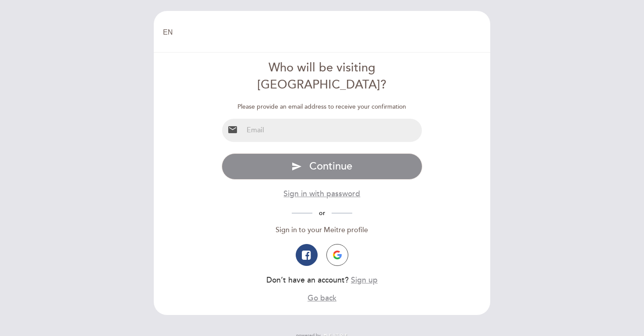 Image resolution: width=644 pixels, height=336 pixels. What do you see at coordinates (322, 298) in the screenshot?
I see `button: Go back` at bounding box center [322, 298].